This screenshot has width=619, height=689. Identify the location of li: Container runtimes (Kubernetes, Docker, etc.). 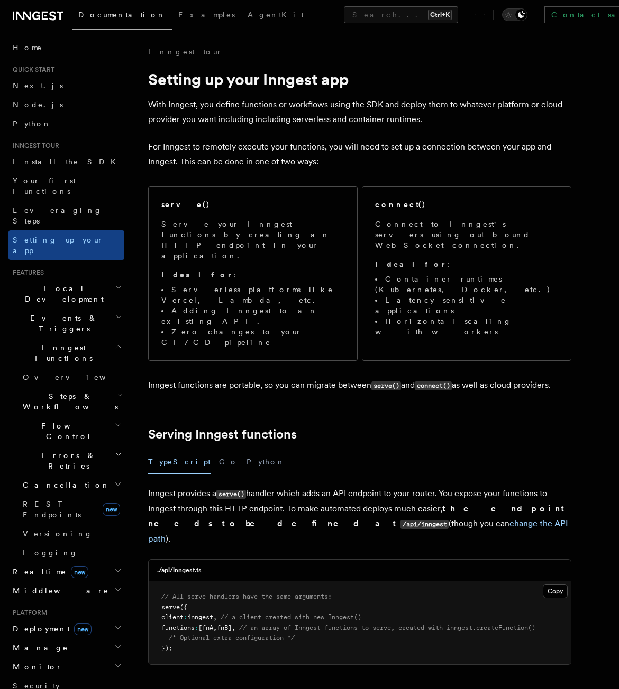
(466, 284).